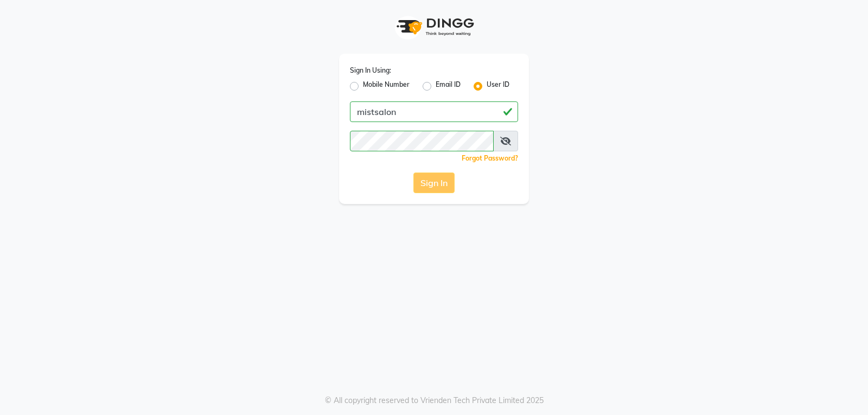 This screenshot has height=415, width=868. I want to click on a: Forgot Password?, so click(490, 158).